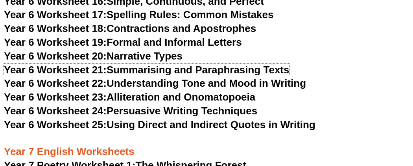 This screenshot has height=166, width=413. I want to click on span: Year 6 Worksheet 18:, so click(55, 28).